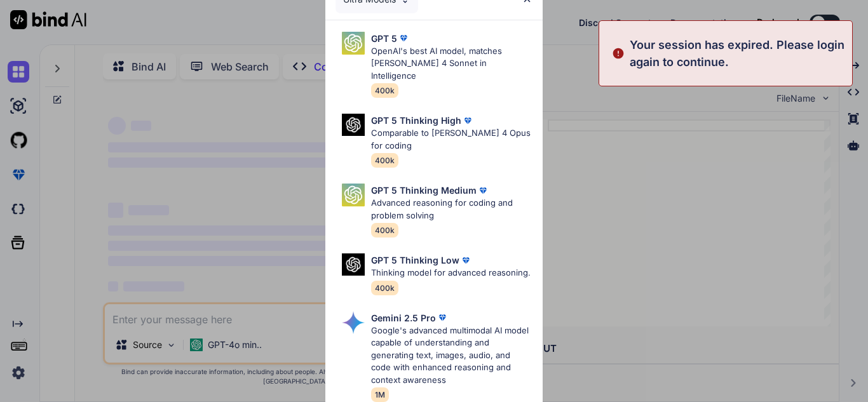 This screenshot has height=402, width=868. What do you see at coordinates (383, 38) in the screenshot?
I see `p: GPT 5` at bounding box center [383, 38].